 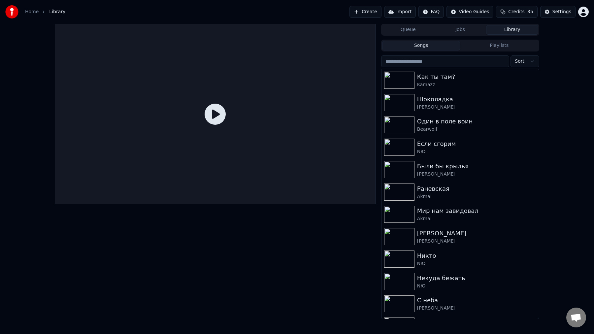 I want to click on button: Video Guides, so click(x=470, y=12).